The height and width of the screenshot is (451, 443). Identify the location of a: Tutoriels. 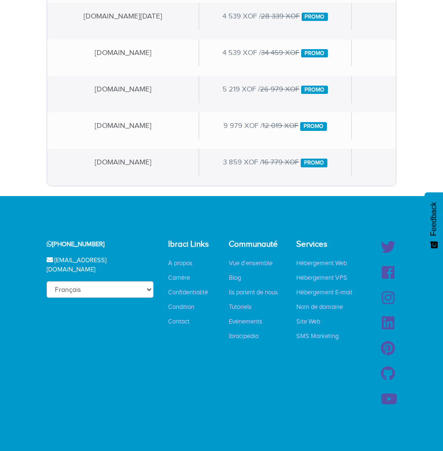
(240, 306).